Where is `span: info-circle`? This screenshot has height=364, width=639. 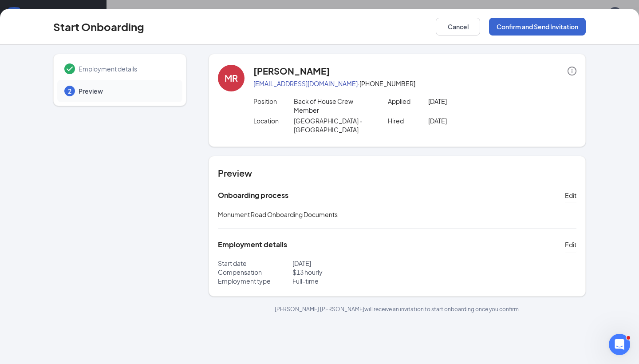 span: info-circle is located at coordinates (572, 71).